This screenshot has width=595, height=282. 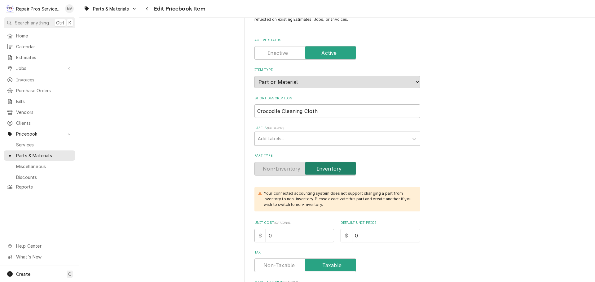 I want to click on label: Part Type, so click(x=337, y=156).